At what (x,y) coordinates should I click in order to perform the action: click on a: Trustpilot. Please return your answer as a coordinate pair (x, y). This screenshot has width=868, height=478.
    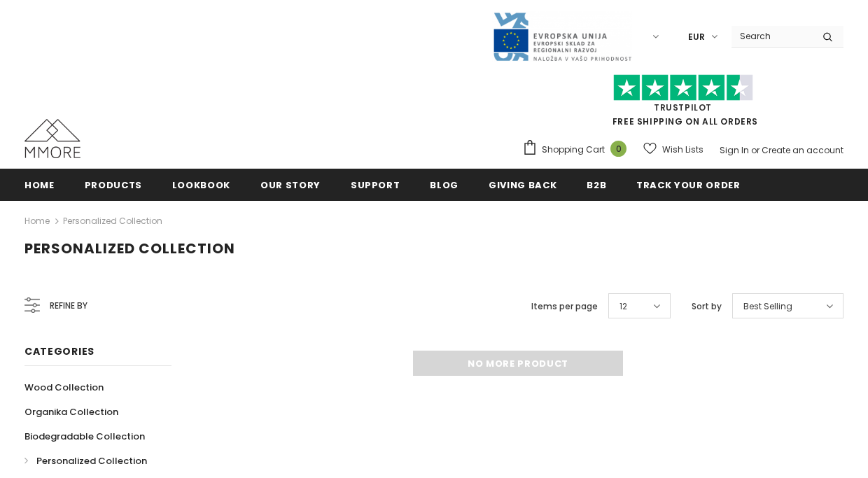
    Looking at the image, I should click on (683, 107).